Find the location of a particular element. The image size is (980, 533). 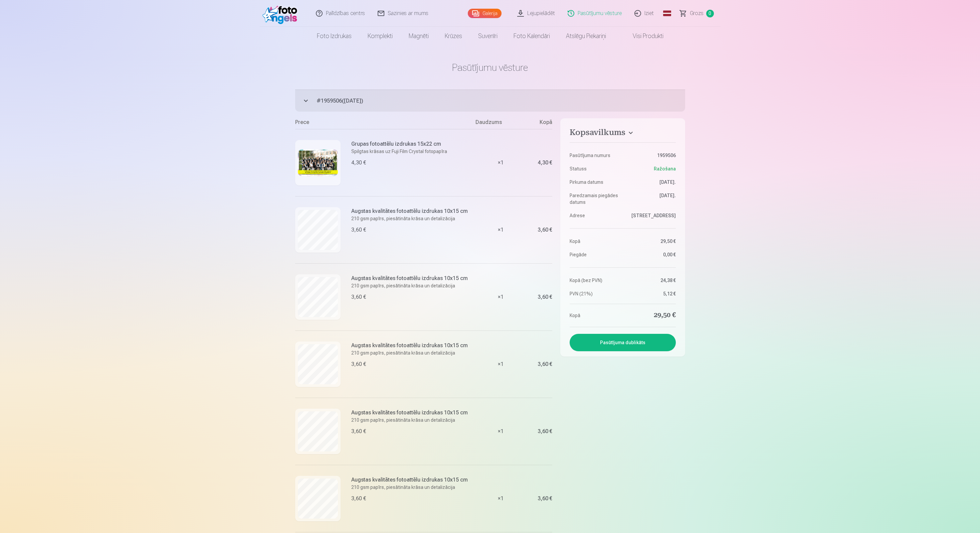

h4: Kopsavilkums is located at coordinates (622, 134).